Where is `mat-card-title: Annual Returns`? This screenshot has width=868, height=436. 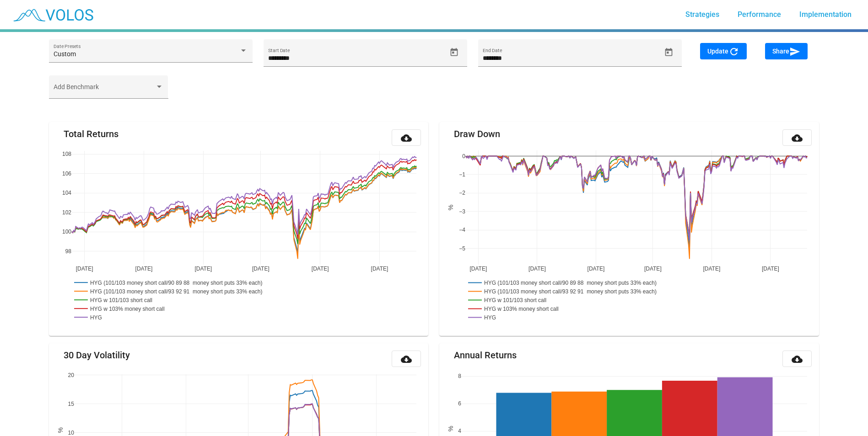 mat-card-title: Annual Returns is located at coordinates (485, 355).